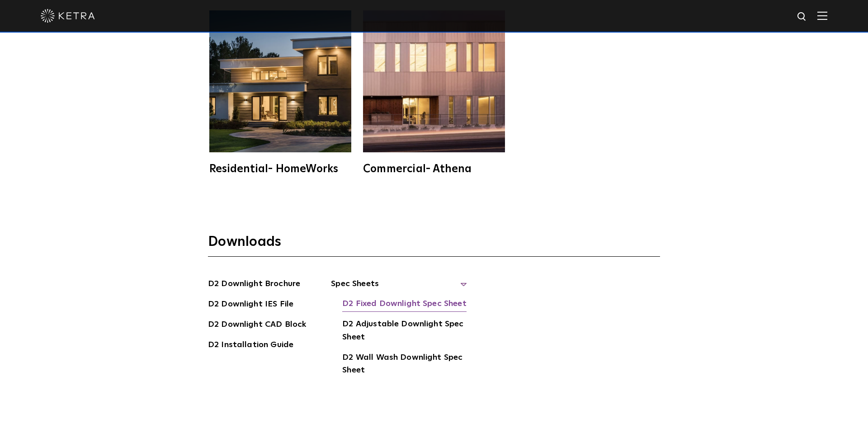 The height and width of the screenshot is (433, 868). Describe the element at coordinates (251, 346) in the screenshot. I see `a: D2 Installation Guide` at that location.